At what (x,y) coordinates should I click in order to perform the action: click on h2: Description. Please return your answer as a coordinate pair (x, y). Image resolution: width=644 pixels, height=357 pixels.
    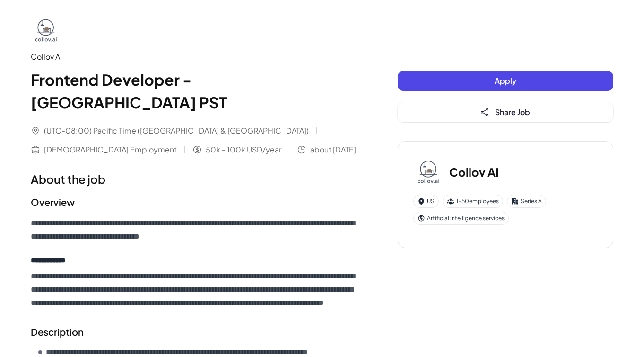
    Looking at the image, I should click on (195, 331).